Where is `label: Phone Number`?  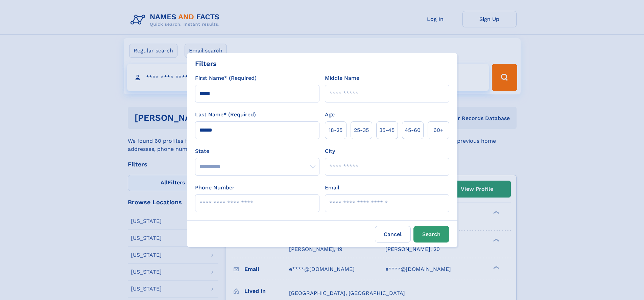
label: Phone Number is located at coordinates (215, 188).